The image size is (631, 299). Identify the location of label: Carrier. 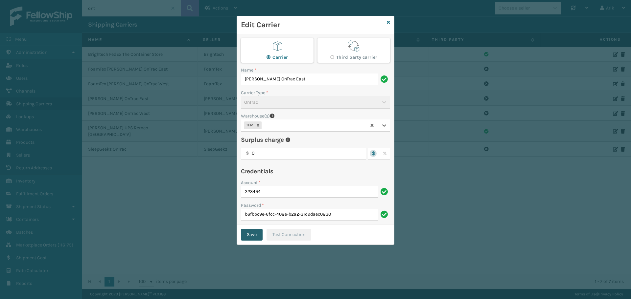
(277, 57).